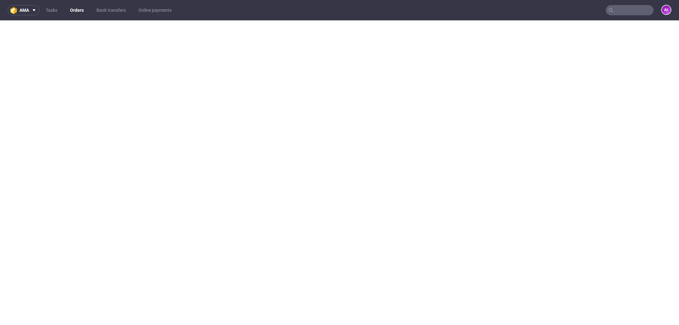 The width and height of the screenshot is (679, 325). Describe the element at coordinates (155, 10) in the screenshot. I see `a: Online payments` at that location.